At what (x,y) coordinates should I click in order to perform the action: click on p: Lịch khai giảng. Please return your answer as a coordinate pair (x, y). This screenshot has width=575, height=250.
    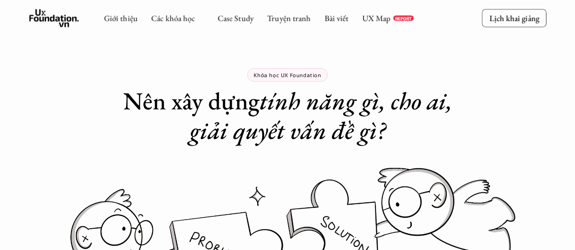
    Looking at the image, I should click on (514, 18).